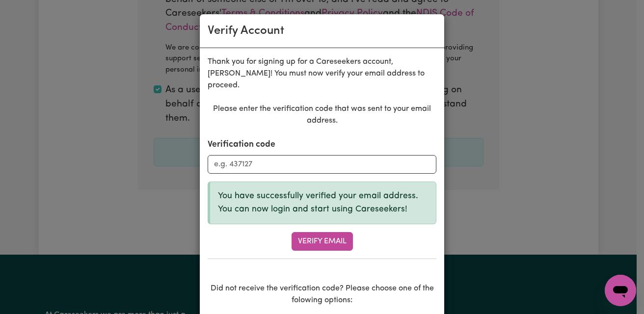 The image size is (644, 314). Describe the element at coordinates (322, 115) in the screenshot. I see `p: Please enter the verification code that was sent to your email address.` at that location.